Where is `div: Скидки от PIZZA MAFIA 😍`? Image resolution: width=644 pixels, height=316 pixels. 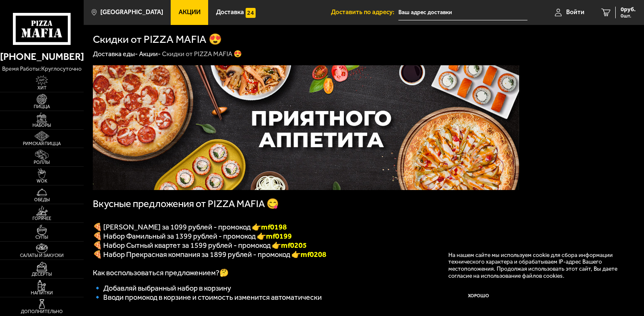 div: Скидки от PIZZA MAFIA 😍 is located at coordinates (202, 54).